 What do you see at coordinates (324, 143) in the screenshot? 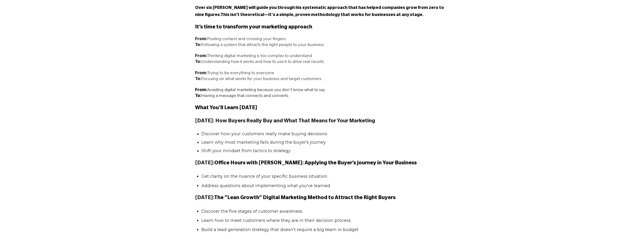
I see `li: Learn why most marketing fails during the buyer's journey` at bounding box center [324, 143].